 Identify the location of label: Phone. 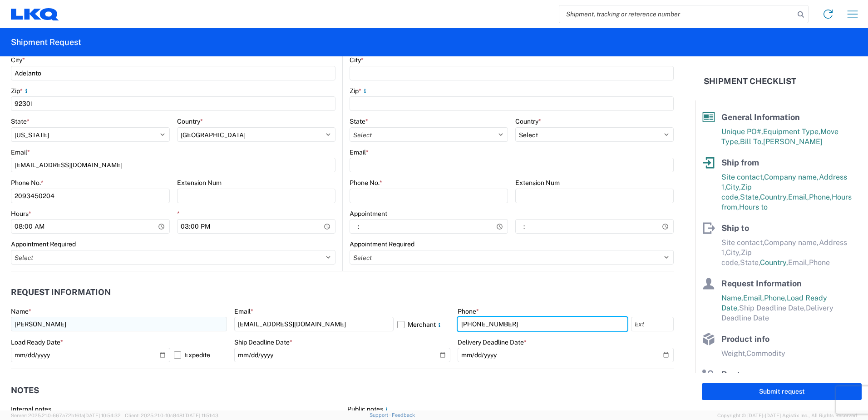
(468, 311).